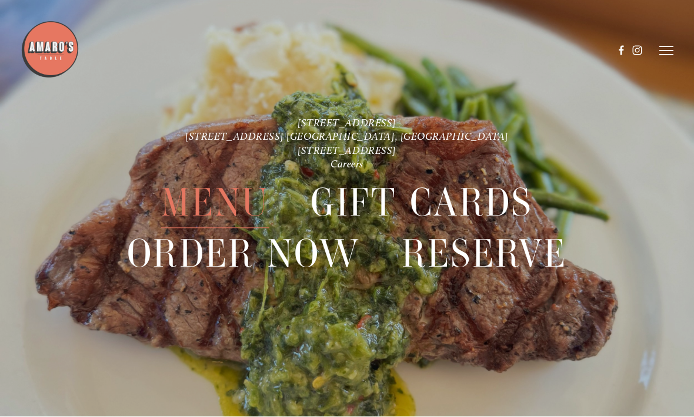  What do you see at coordinates (215, 203) in the screenshot?
I see `a: Menu` at bounding box center [215, 203].